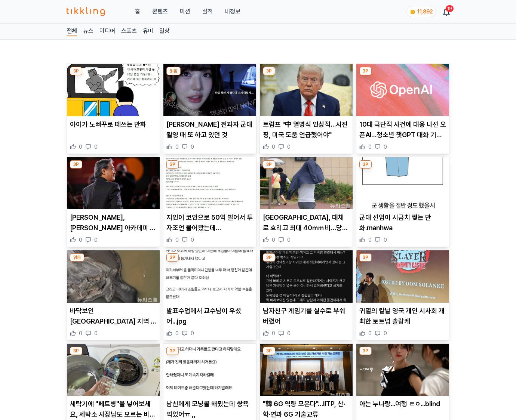 The height and width of the screenshot is (420, 516). I want to click on img: 티끌링, so click(86, 11).